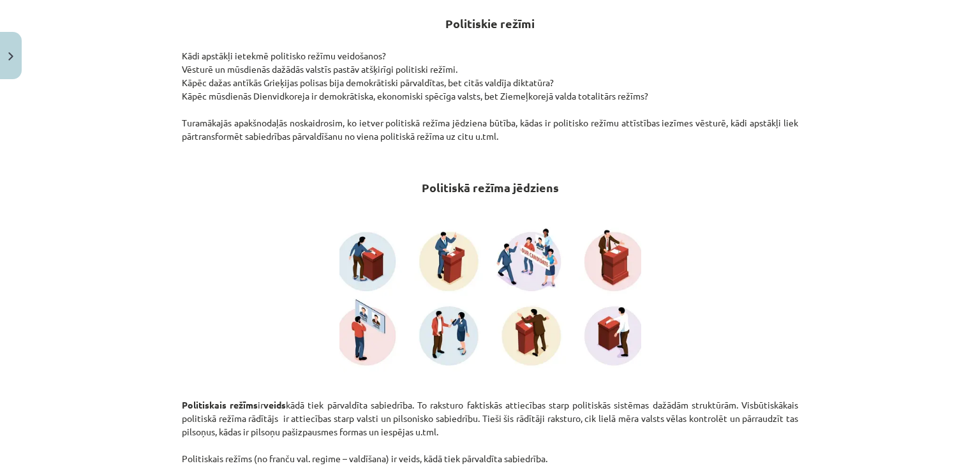 The image size is (980, 466). I want to click on strong: Politiskais režīms, so click(219, 405).